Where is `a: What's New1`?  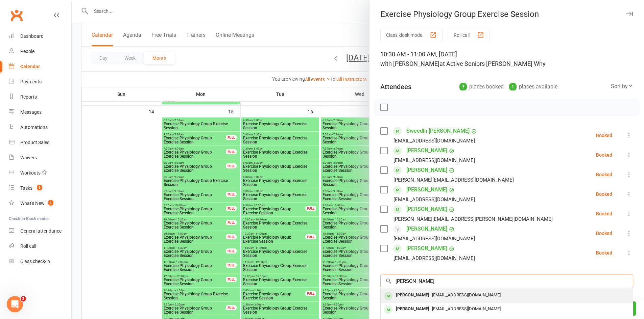
a: What's New1 is located at coordinates (40, 203).